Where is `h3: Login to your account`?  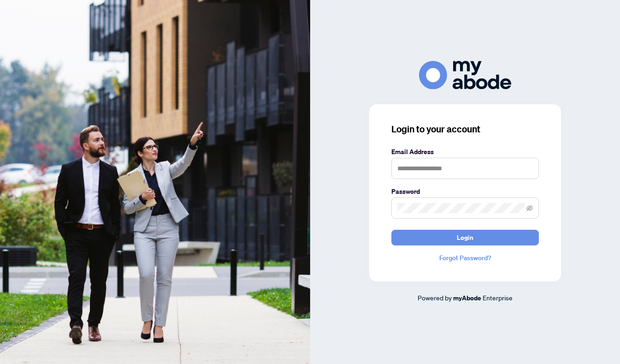
h3: Login to your account is located at coordinates (465, 129).